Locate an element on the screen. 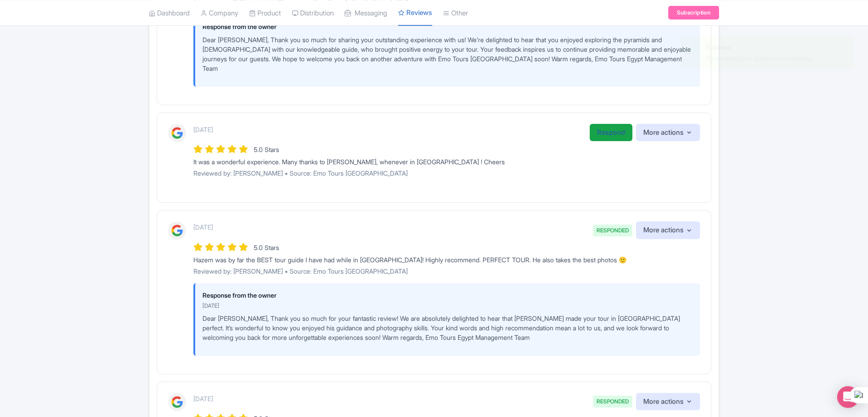  div: ReviewRespone created successfully is located at coordinates (768, 58).